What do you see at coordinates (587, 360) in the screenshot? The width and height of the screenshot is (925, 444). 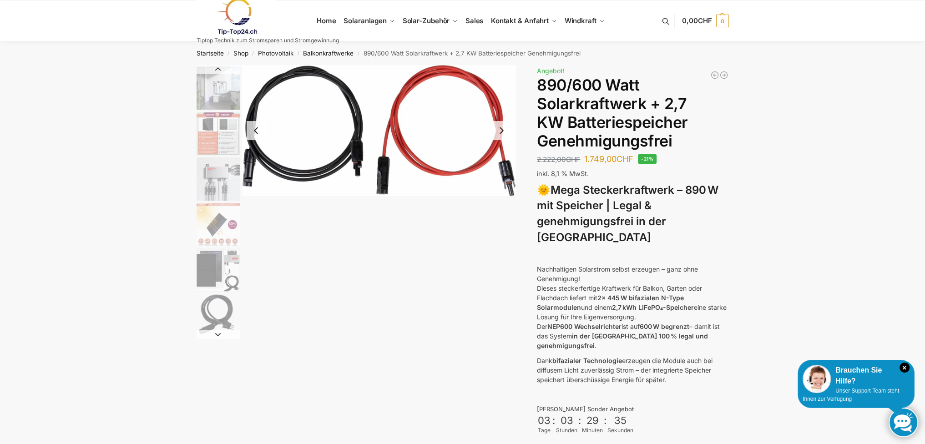 I see `strong: bifazialer Technologie` at bounding box center [587, 360].